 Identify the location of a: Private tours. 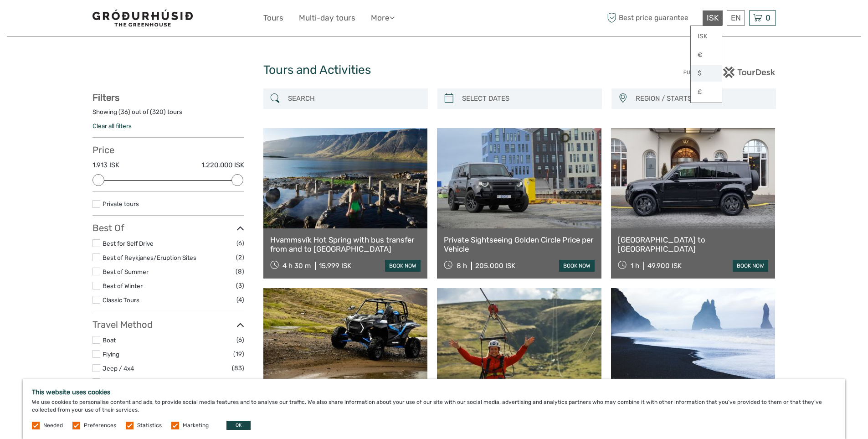
(120, 204).